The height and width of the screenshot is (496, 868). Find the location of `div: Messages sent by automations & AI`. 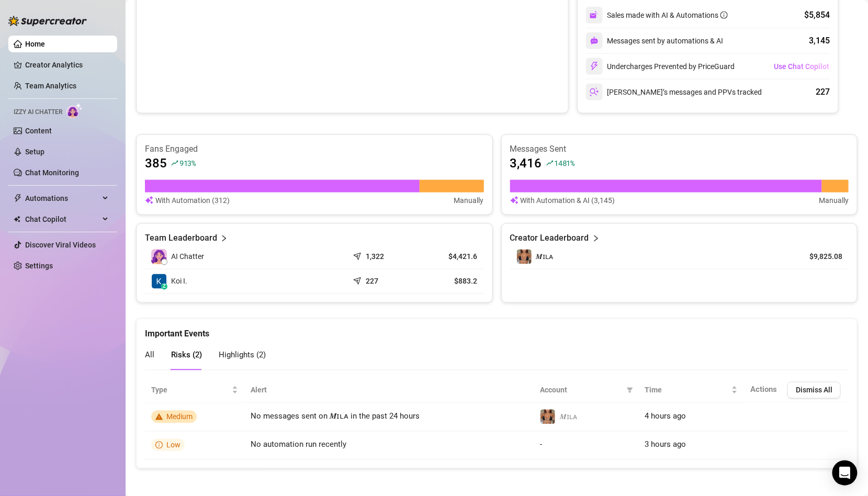

div: Messages sent by automations & AI is located at coordinates (654, 41).